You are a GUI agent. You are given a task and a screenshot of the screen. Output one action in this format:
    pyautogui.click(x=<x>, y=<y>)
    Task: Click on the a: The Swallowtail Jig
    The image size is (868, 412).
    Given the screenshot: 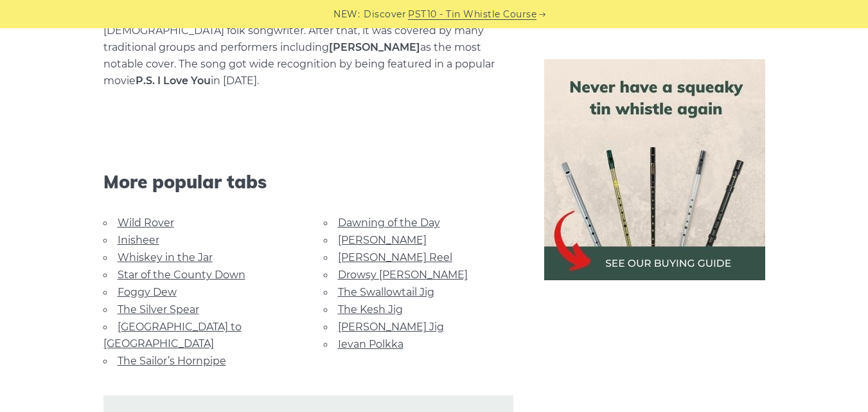 What is the action you would take?
    pyautogui.click(x=386, y=291)
    